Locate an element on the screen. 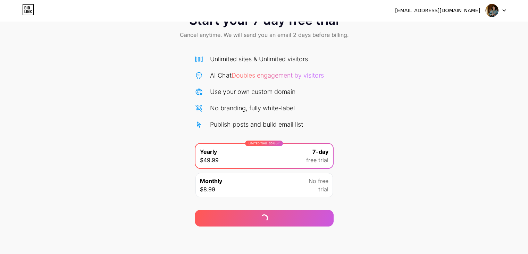 This screenshot has height=254, width=528. span: Yearly is located at coordinates (208, 151).